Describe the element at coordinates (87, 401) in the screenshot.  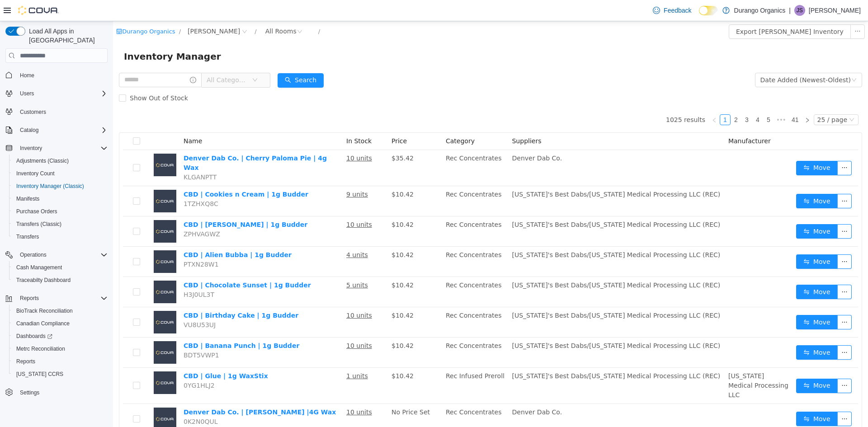
I see `span: 0K2N0QUL` at that location.